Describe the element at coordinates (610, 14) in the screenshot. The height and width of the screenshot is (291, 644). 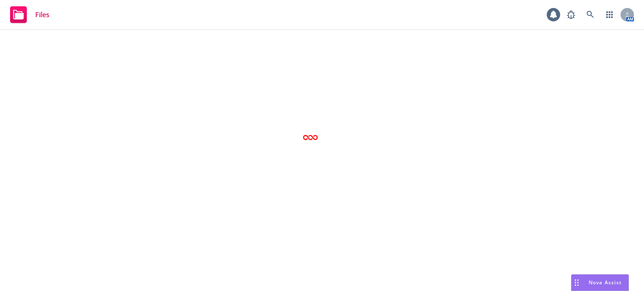
I see `a: Switch app` at that location.